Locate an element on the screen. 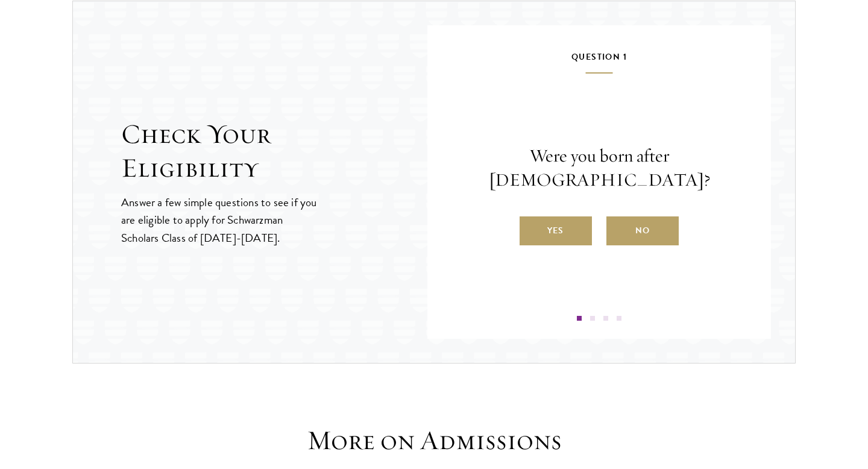  label: No is located at coordinates (643, 231).